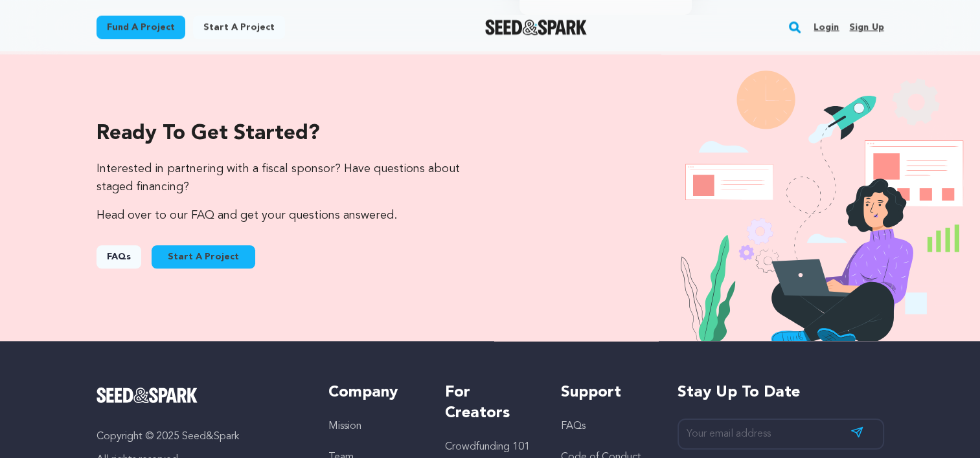 Image resolution: width=980 pixels, height=458 pixels. I want to click on p: Copyright © 2025 Seed&Spark, so click(199, 437).